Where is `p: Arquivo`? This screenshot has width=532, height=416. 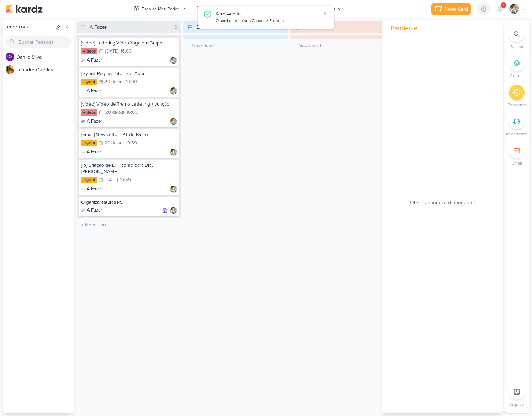 p: Arquivo is located at coordinates (517, 404).